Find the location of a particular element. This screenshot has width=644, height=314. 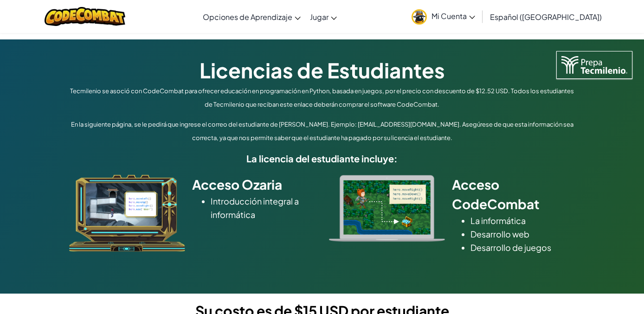

span: Mi Cuenta is located at coordinates (453, 16).